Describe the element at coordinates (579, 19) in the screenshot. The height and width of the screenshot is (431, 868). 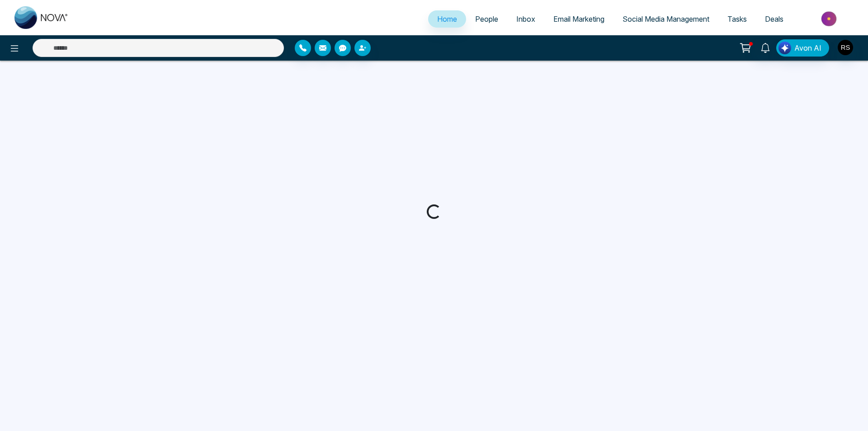
I see `a: Email Marketing` at that location.